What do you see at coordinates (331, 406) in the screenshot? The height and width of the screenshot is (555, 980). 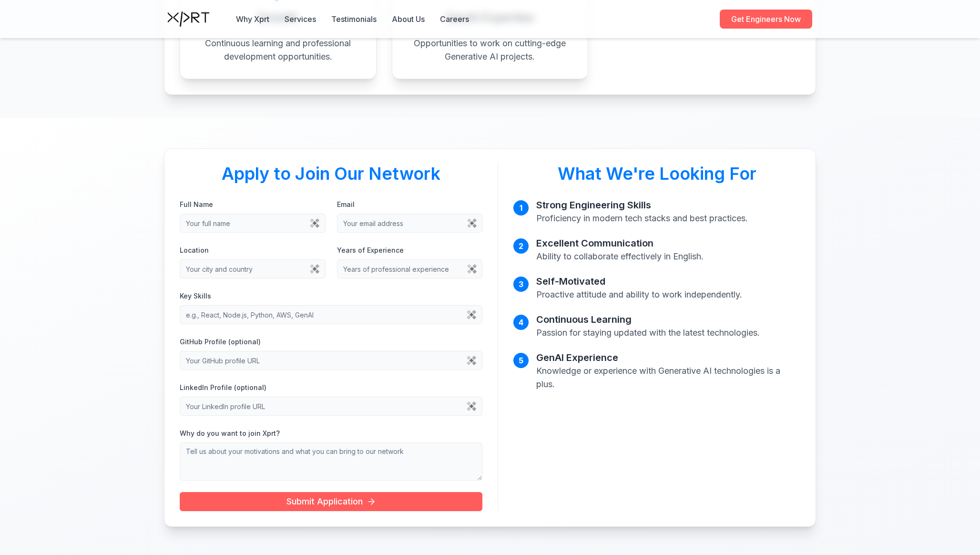 I see `input: Your LinkedIn profile URL` at bounding box center [331, 406].